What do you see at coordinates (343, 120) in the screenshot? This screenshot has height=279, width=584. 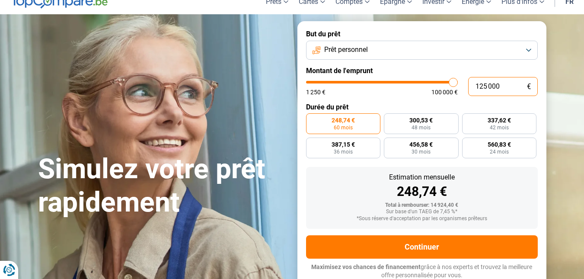 I see `span: 248,74 €` at bounding box center [343, 120].